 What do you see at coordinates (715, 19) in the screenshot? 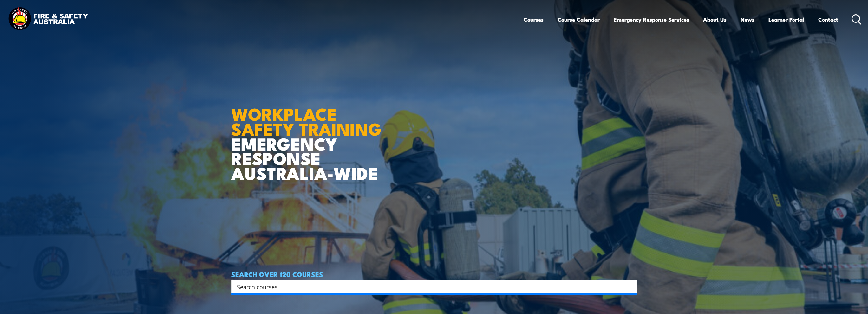
I see `a: About Us` at bounding box center [715, 19].